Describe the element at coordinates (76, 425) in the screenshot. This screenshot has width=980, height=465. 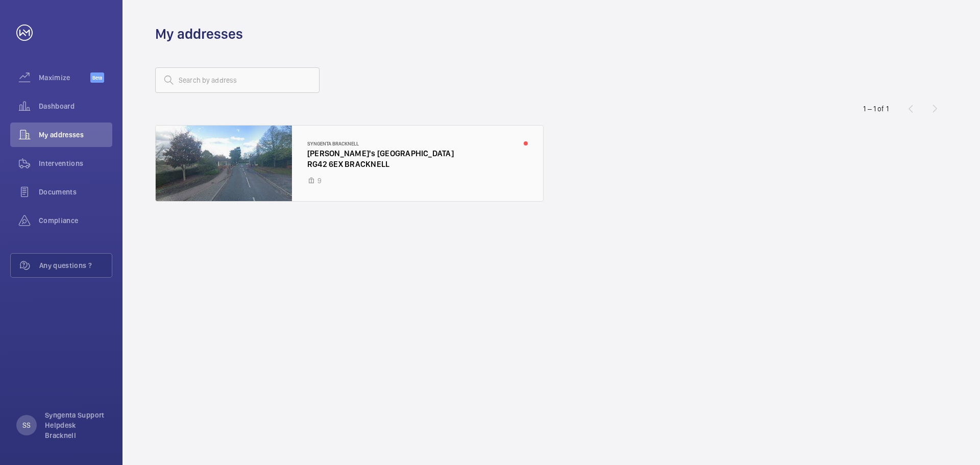
I see `p: Syngenta Support Helpdesk Bracknell` at that location.